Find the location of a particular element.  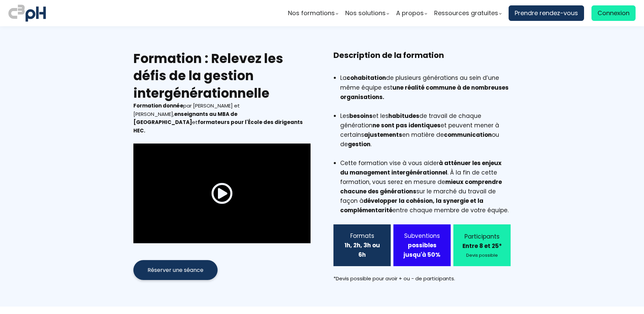

b: besoins is located at coordinates (361, 116).